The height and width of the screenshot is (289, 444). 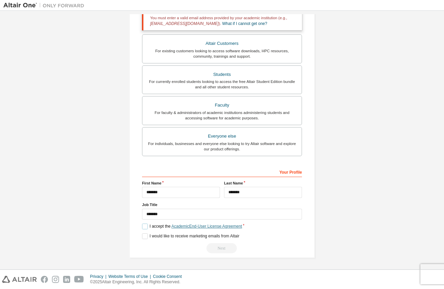 I want to click on div: Website Terms of Use, so click(x=130, y=276).